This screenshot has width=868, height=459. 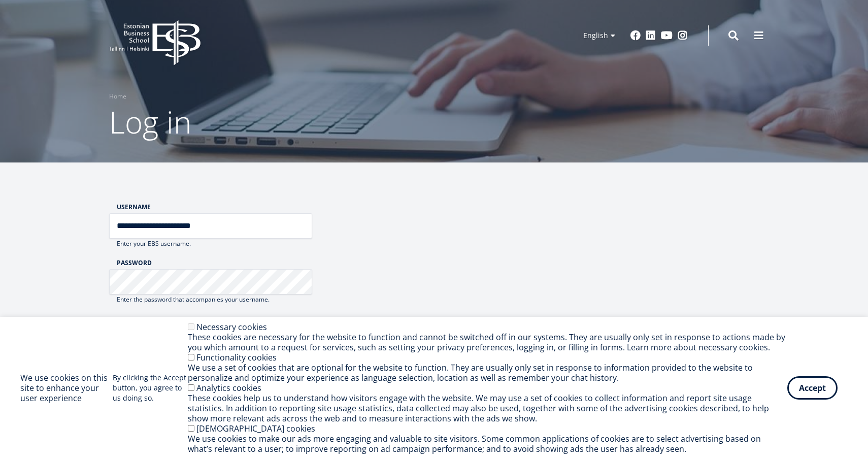 I want to click on a: Youtube, so click(x=666, y=36).